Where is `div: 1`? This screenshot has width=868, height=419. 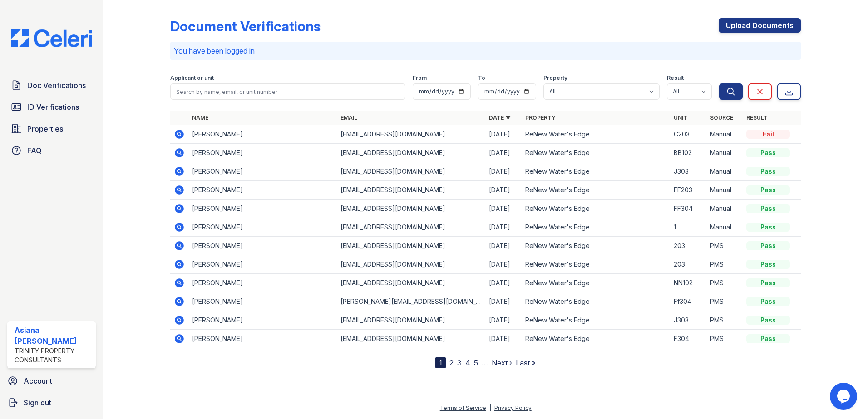 div: 1 is located at coordinates (440, 363).